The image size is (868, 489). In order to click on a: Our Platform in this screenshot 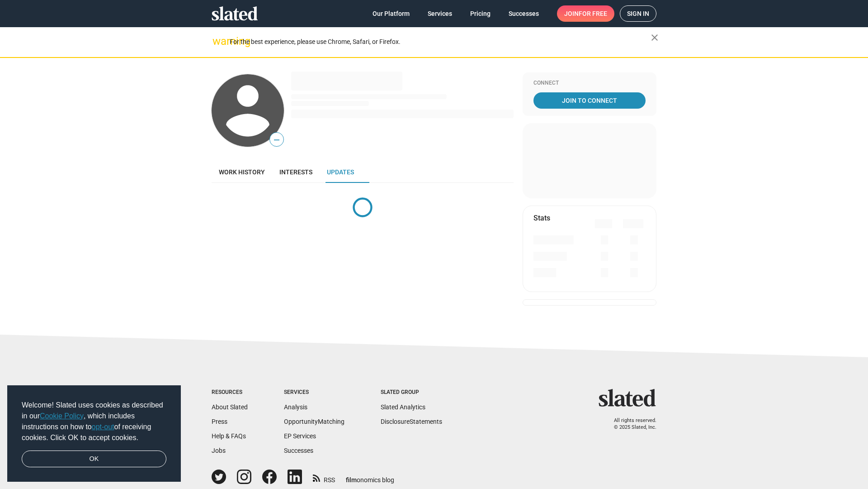, I will do `click(391, 14)`.